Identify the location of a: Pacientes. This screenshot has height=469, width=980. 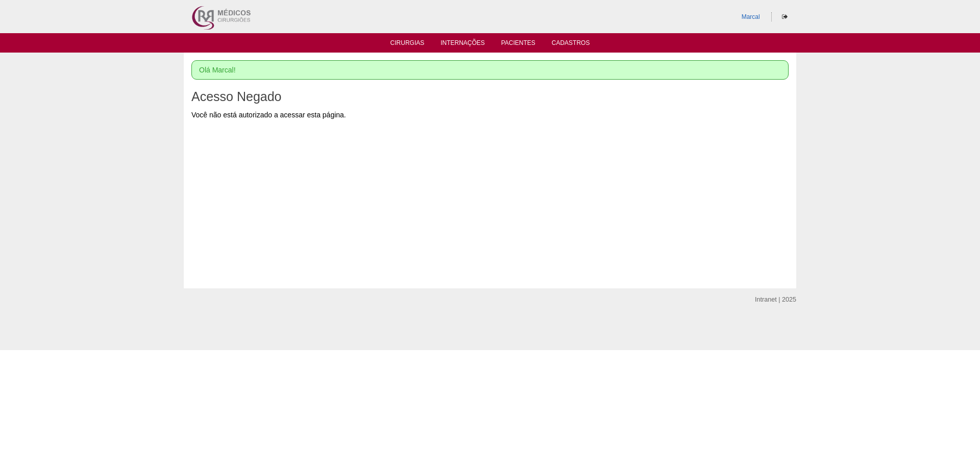
(518, 45).